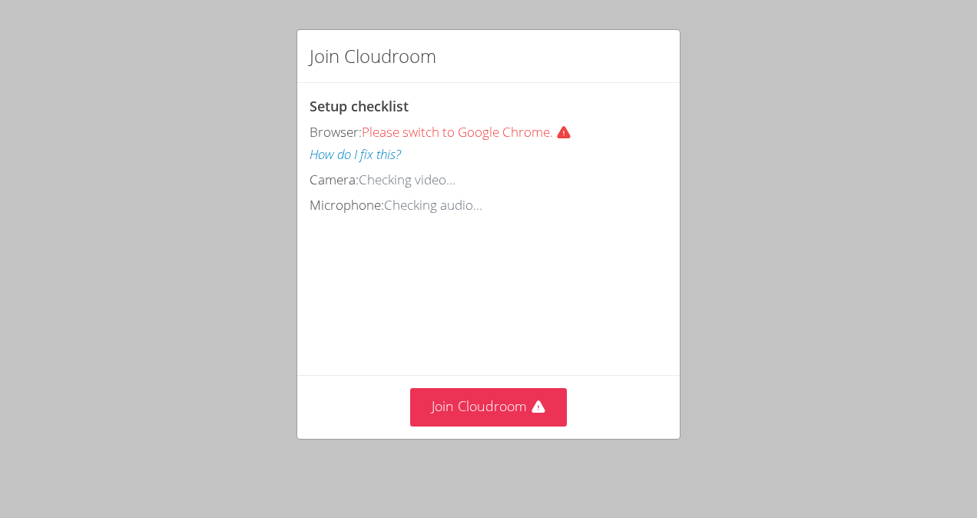 The height and width of the screenshot is (518, 977). I want to click on span: Camera:, so click(334, 179).